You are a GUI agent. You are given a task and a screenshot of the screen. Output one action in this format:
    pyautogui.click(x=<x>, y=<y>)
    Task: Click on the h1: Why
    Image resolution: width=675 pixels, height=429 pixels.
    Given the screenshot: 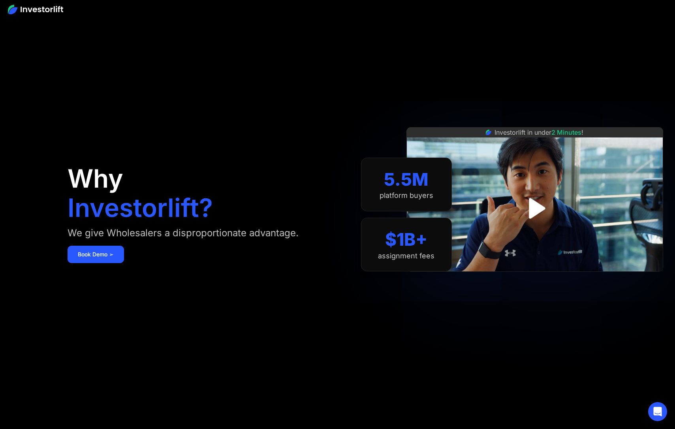 What is the action you would take?
    pyautogui.click(x=95, y=179)
    